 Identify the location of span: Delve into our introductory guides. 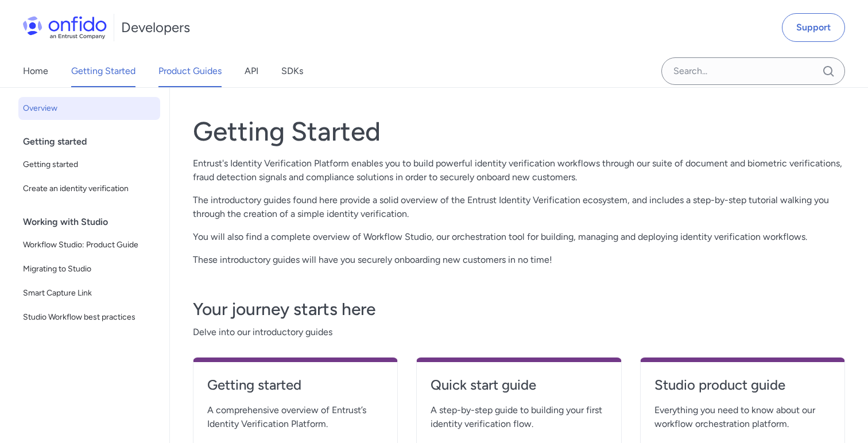
(519, 333).